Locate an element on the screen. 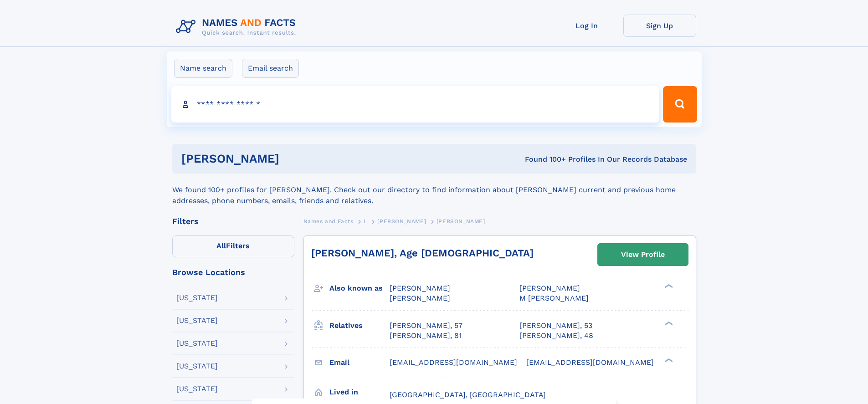 The height and width of the screenshot is (404, 868). h3: Lived in is located at coordinates (360, 392).